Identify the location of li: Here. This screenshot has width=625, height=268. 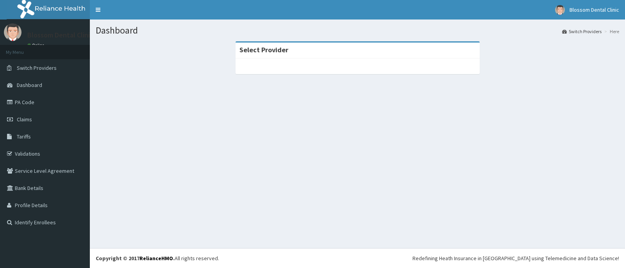
(611, 31).